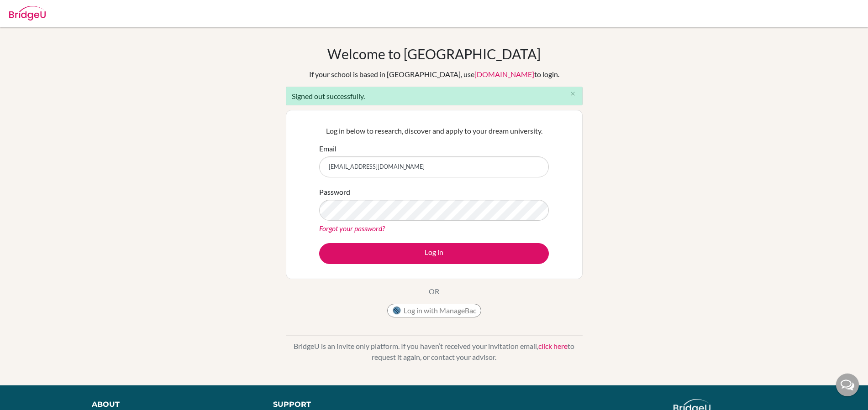  I want to click on span: Help, so click(30, 10).